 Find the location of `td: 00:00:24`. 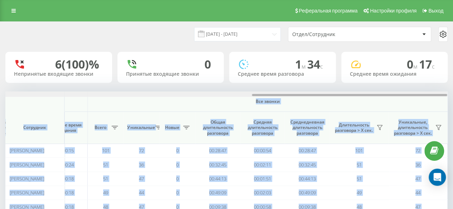

td: 00:00:24 is located at coordinates (65, 165).